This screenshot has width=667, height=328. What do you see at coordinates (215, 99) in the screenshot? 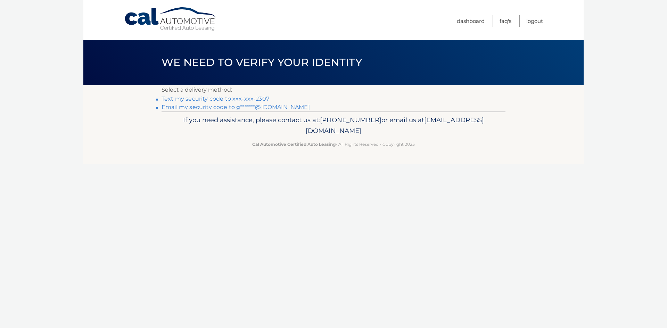
I see `a: Text my security code to xxx-xxx-2307` at bounding box center [215, 99].